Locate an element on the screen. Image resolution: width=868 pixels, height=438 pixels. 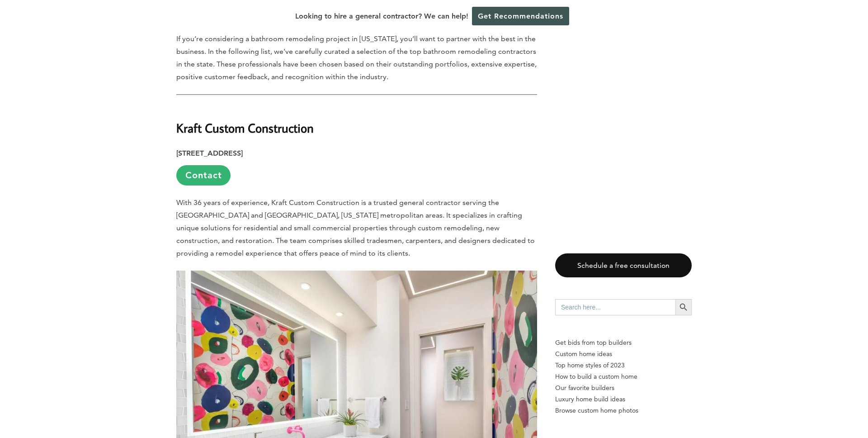
a: Browse custom home photos is located at coordinates (623, 410).